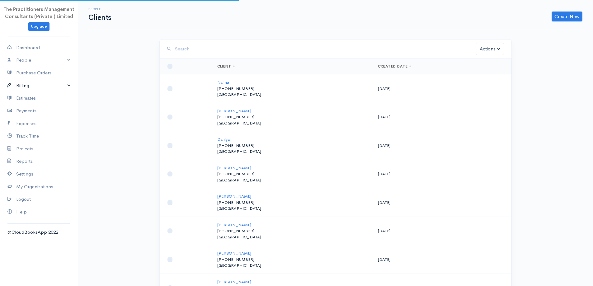 The image size is (593, 286). What do you see at coordinates (100, 9) in the screenshot?
I see `h6: People` at bounding box center [100, 9].